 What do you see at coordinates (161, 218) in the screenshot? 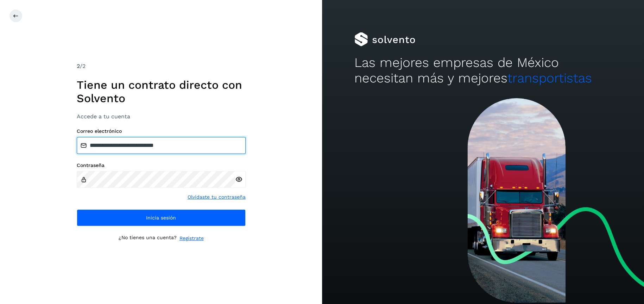
I see `span: Inicia sesión` at bounding box center [161, 218].